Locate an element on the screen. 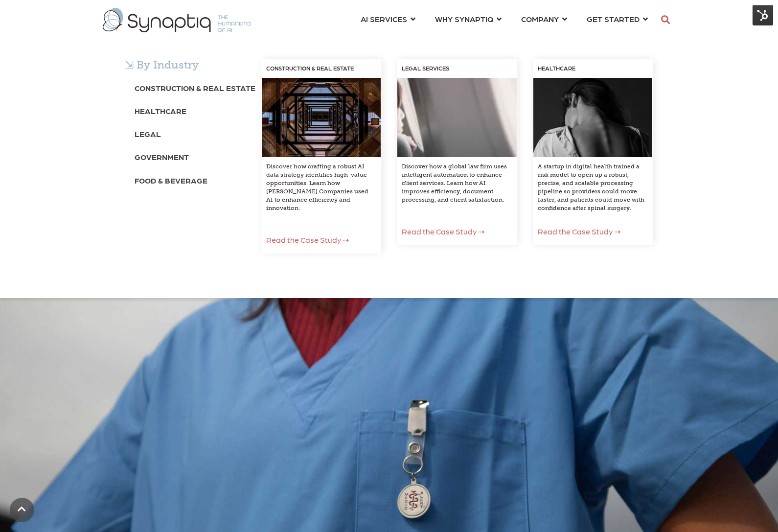 Image resolution: width=778 pixels, height=532 pixels. img: synaptiq logo-2 is located at coordinates (177, 20).